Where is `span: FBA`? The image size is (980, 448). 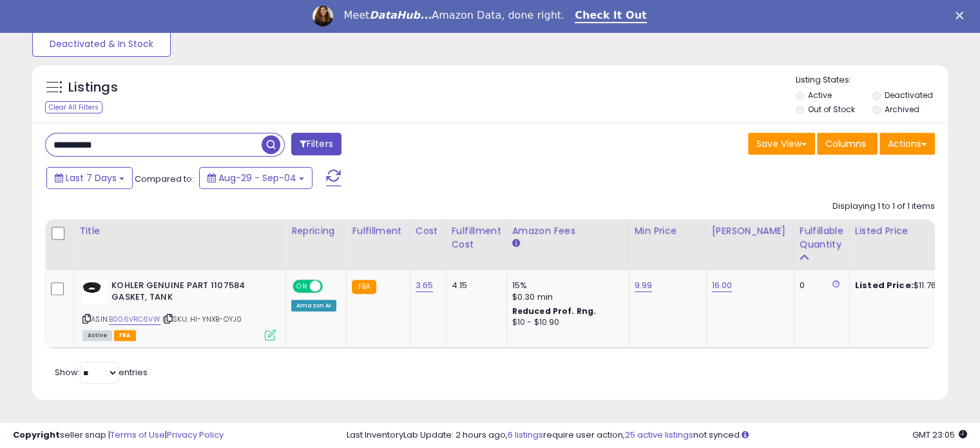 span: FBA is located at coordinates (125, 335).